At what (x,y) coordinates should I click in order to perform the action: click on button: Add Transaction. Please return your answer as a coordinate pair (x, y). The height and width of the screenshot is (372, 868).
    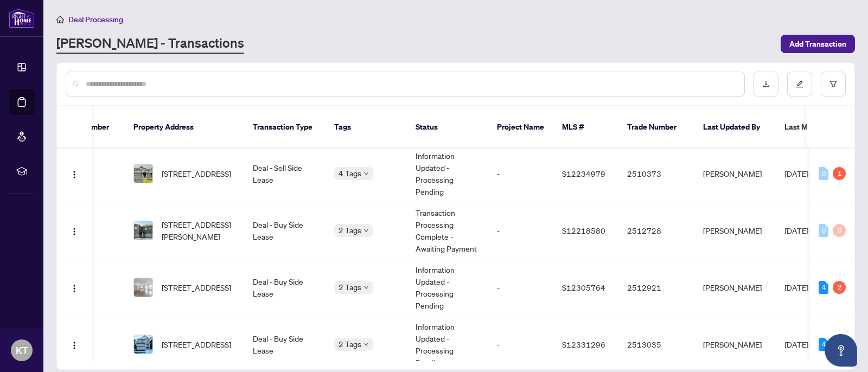
    Looking at the image, I should click on (817, 44).